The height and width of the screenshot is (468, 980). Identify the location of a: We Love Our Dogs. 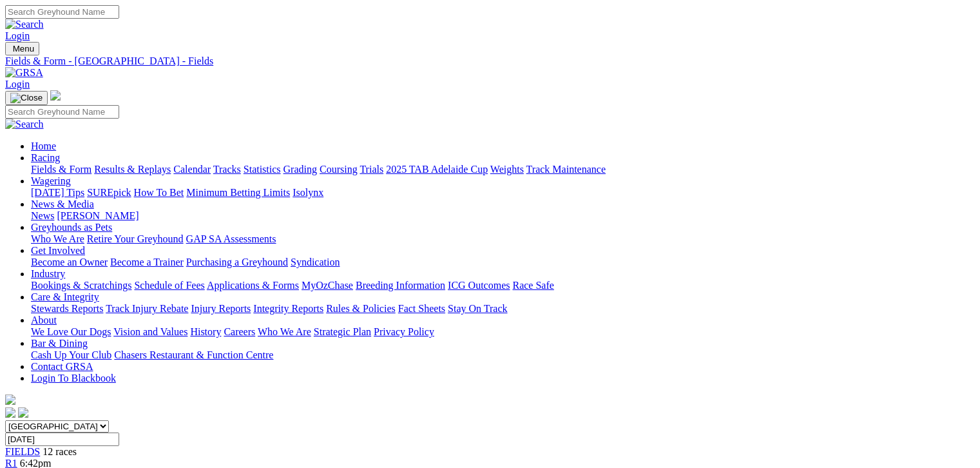
(71, 332).